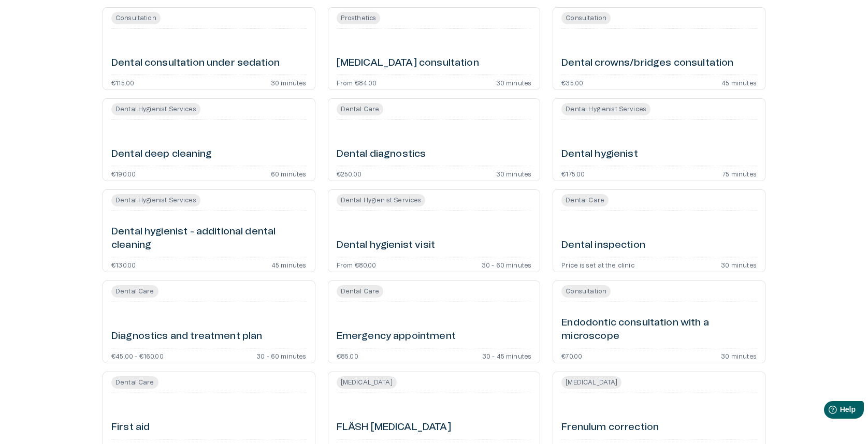 The width and height of the screenshot is (868, 444). What do you see at coordinates (572, 82) in the screenshot?
I see `p: €35.00` at bounding box center [572, 82].